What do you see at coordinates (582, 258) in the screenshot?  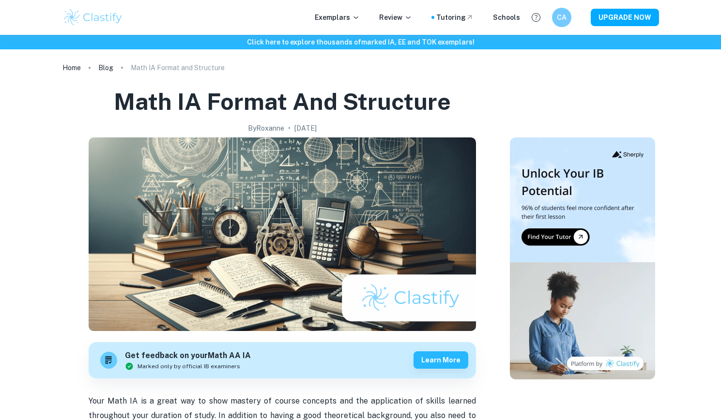 I see `img: Thumbnail` at bounding box center [582, 258].